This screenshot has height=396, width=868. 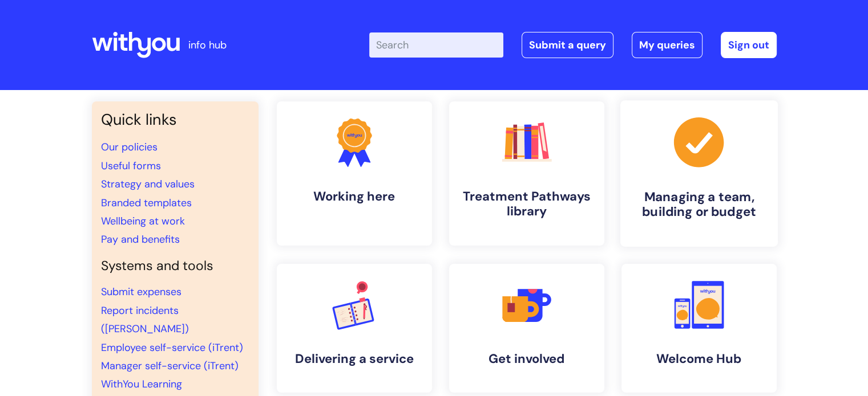 I want to click on h4: Delivering a service, so click(x=355, y=359).